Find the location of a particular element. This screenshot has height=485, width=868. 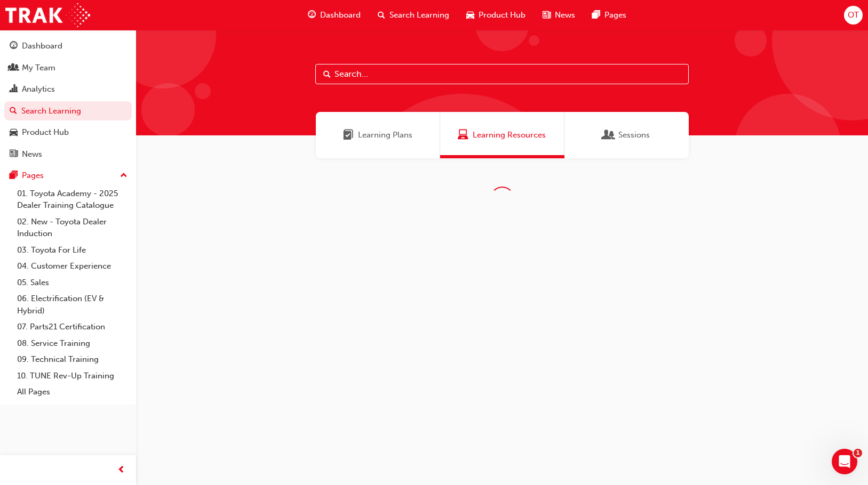

a: SessionsSessions is located at coordinates (627, 135).